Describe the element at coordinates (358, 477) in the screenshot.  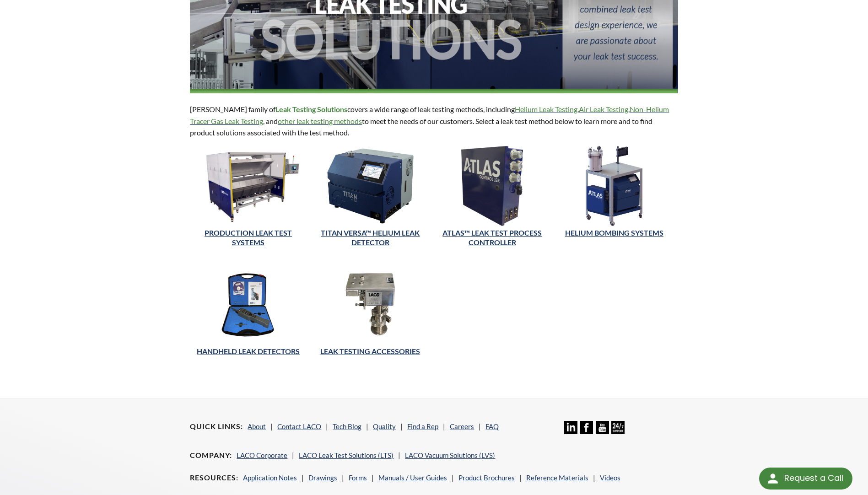
I see `a: Forms` at that location.